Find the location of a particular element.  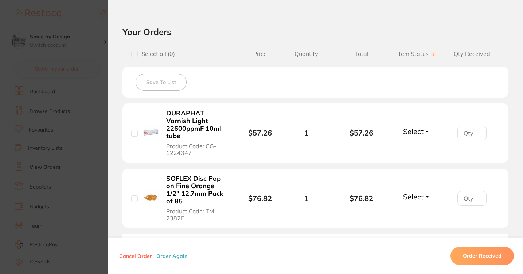

button: Save To List is located at coordinates (161, 82).